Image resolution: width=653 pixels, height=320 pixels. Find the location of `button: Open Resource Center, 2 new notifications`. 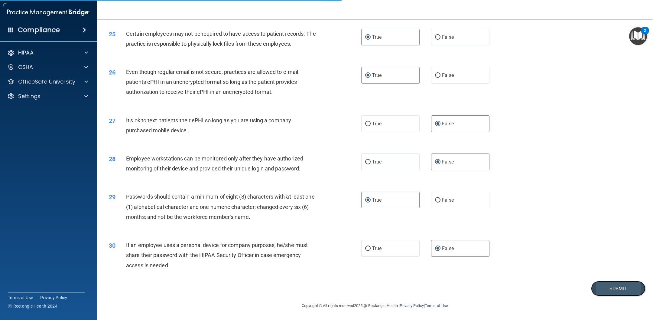

button: Open Resource Center, 2 new notifications is located at coordinates (638, 36).